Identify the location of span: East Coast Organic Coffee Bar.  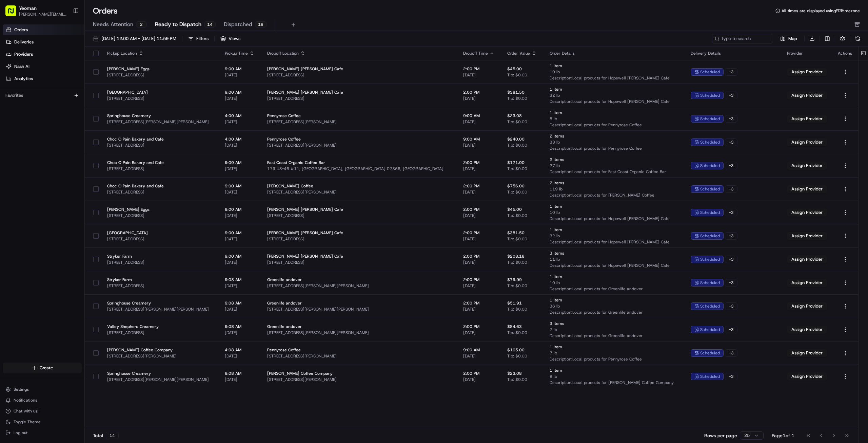
(360, 162).